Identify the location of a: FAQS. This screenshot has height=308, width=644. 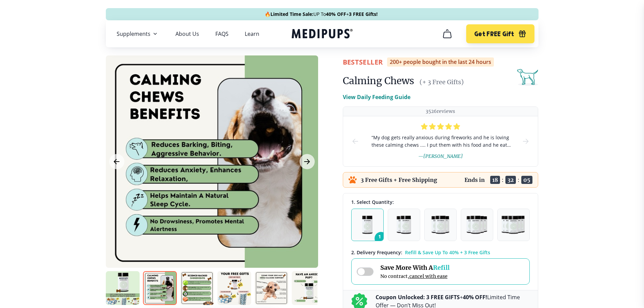
(222, 34).